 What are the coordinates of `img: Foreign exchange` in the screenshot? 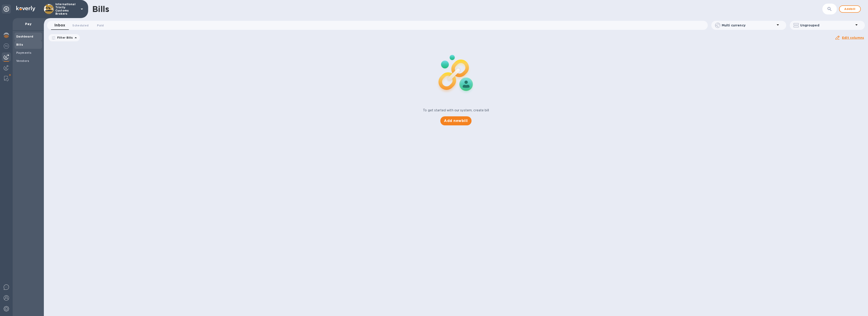 It's located at (7, 46).